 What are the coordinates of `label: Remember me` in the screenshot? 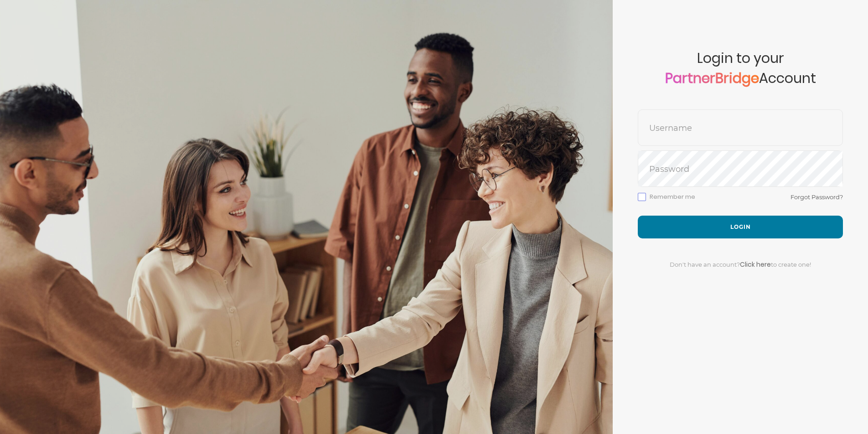 It's located at (666, 197).